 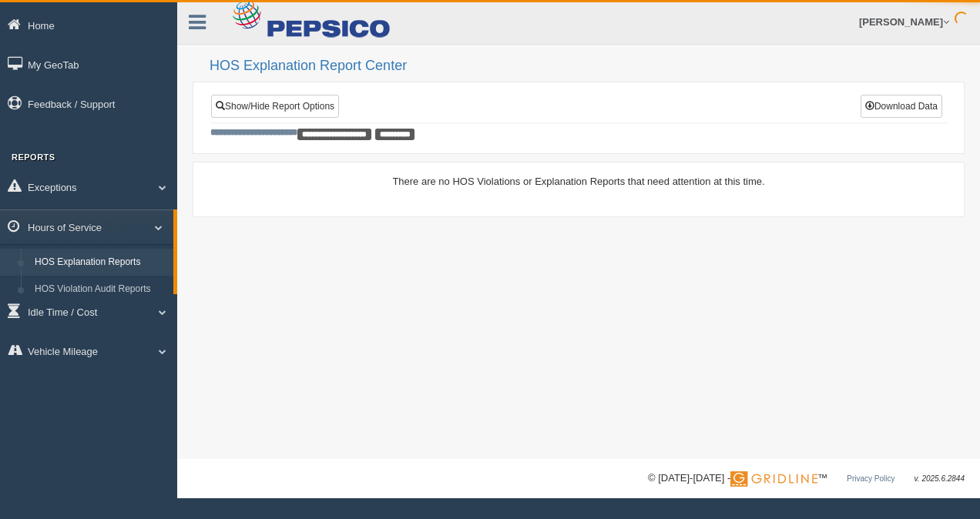 What do you see at coordinates (902, 106) in the screenshot?
I see `button: Download Data` at bounding box center [902, 106].